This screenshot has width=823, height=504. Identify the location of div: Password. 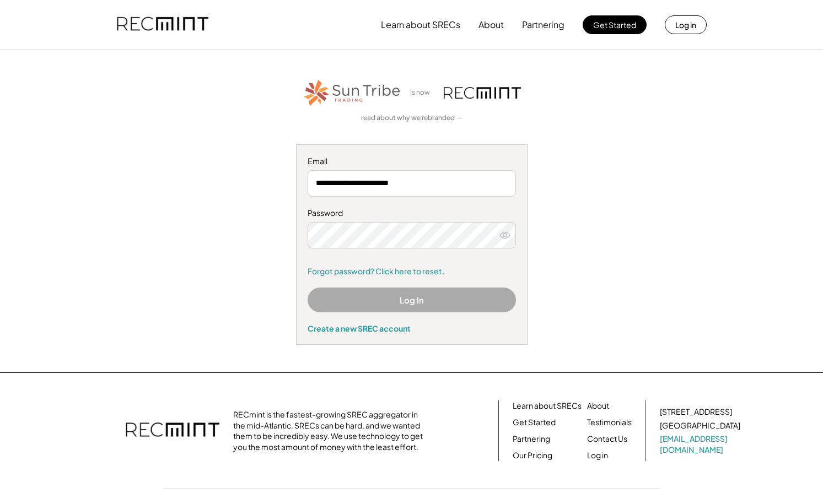
(412, 213).